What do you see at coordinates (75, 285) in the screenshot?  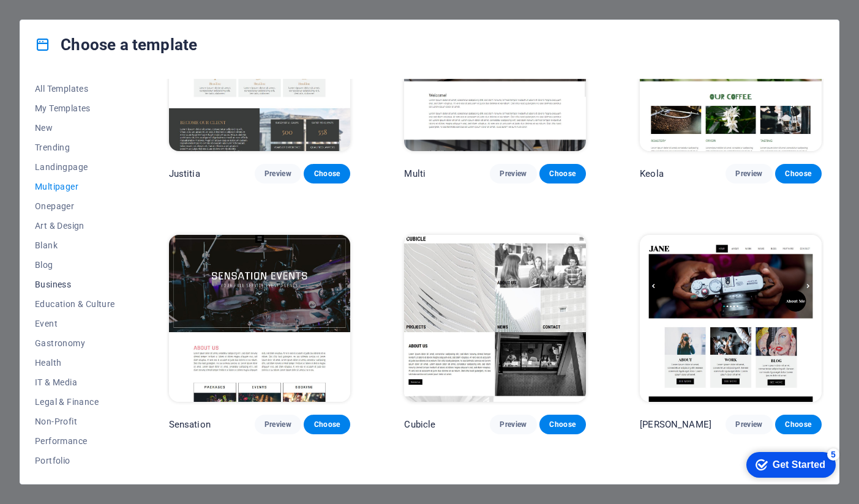 I see `span: Business` at bounding box center [75, 285].